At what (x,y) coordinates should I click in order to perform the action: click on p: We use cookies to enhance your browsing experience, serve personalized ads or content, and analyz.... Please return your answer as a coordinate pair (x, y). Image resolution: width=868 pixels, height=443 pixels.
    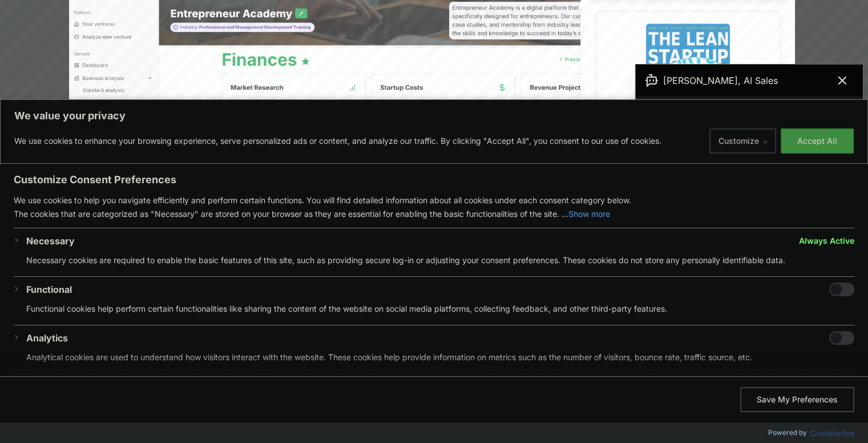
    Looking at the image, I should click on (338, 141).